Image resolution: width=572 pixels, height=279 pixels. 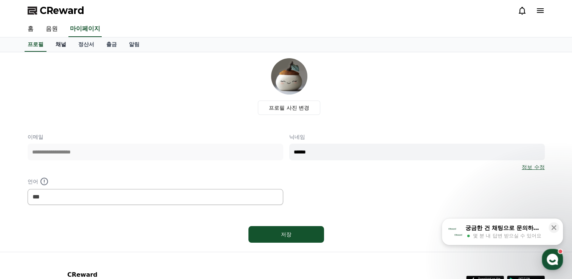 I want to click on p: 언어, so click(x=156, y=182).